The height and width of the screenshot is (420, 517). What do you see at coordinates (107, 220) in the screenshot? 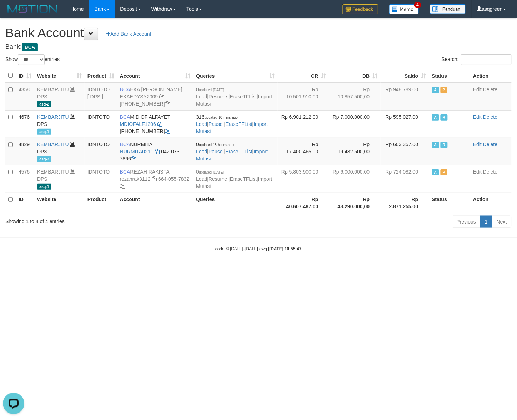
I see `div: Showing 1 to 4 of 4 entries` at bounding box center [107, 220].